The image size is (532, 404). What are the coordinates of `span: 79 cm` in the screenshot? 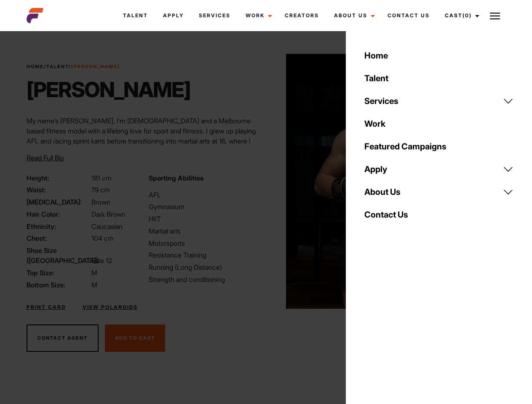 It's located at (101, 190).